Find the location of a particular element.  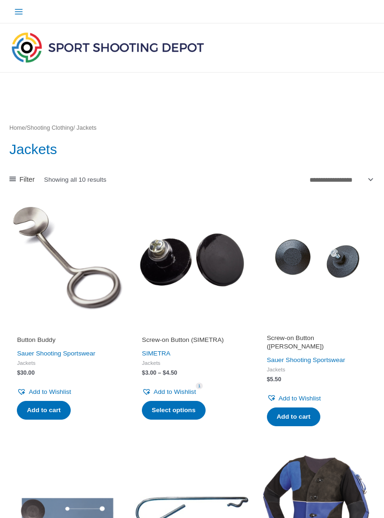

a: Shooting Clothing is located at coordinates (50, 128).